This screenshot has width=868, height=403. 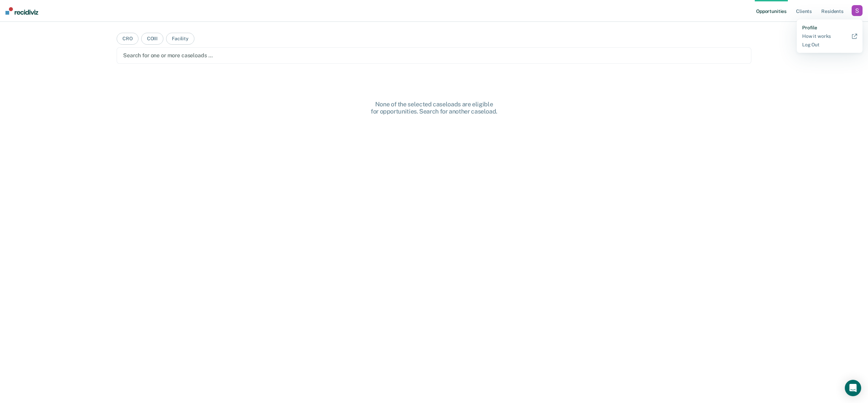 What do you see at coordinates (830, 36) in the screenshot?
I see `a: How it works` at bounding box center [830, 36].